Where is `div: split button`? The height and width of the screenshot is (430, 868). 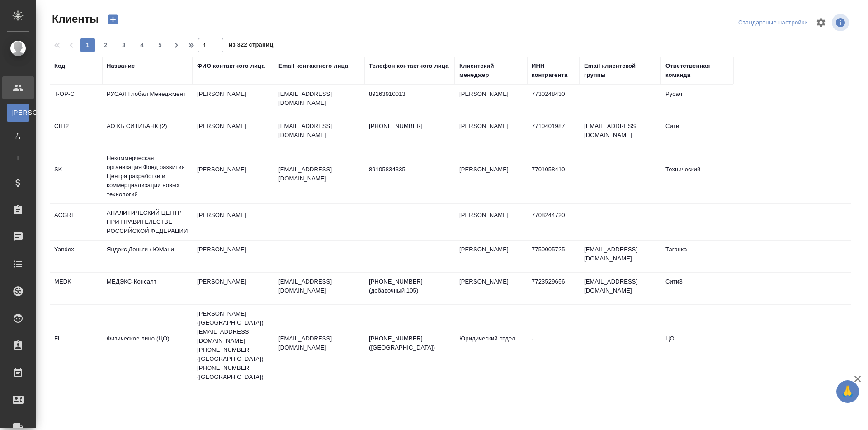 div: split button is located at coordinates (773, 22).